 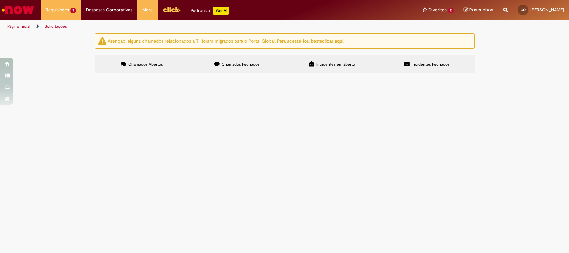 I want to click on ng-bind-html: Atenção: alguns chamados relacionados a T.I foram migrados para o Portal Global. Para acessá-los,..., so click(x=226, y=41).